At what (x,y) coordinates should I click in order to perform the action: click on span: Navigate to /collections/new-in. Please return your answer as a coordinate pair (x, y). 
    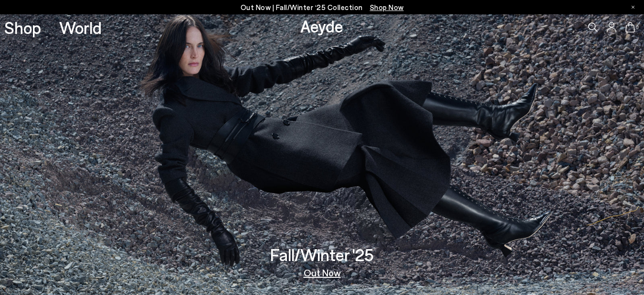
    Looking at the image, I should click on (387, 7).